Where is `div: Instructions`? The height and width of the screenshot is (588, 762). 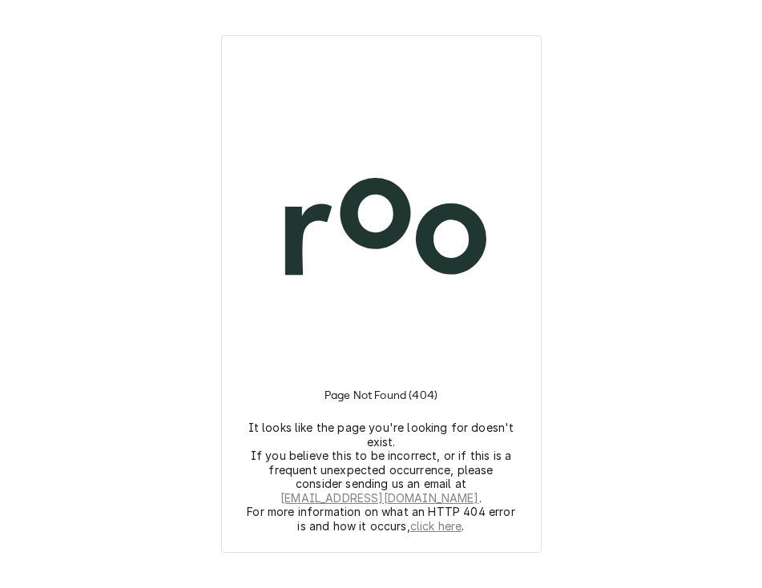 div: Instructions is located at coordinates (382, 451).